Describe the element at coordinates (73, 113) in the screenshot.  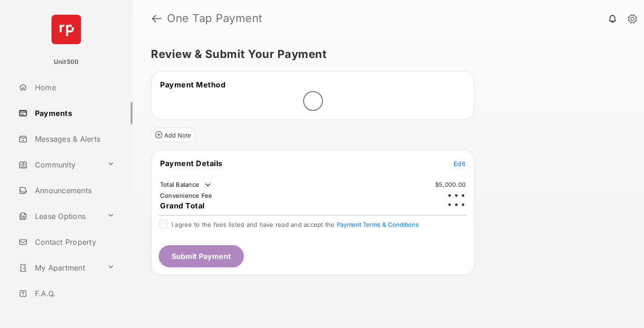
I see `a: Payments` at that location.